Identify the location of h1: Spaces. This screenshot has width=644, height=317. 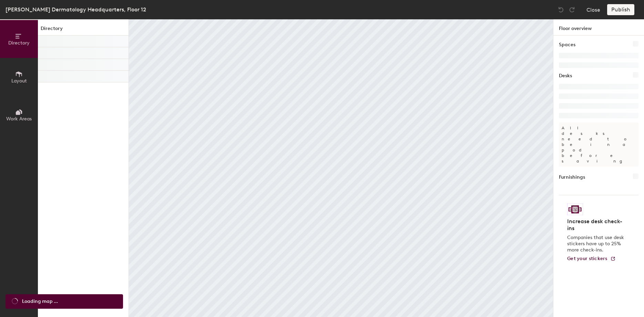
(567, 45).